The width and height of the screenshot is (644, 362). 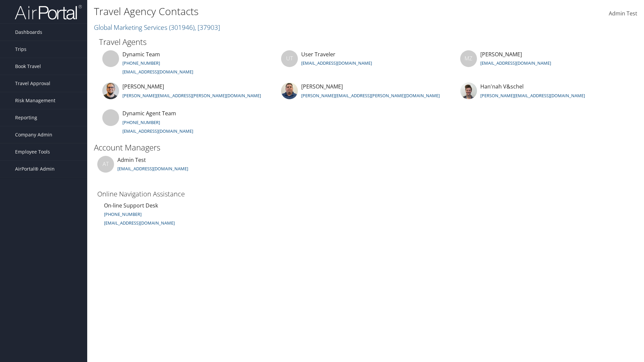 I want to click on div: UT, so click(x=289, y=59).